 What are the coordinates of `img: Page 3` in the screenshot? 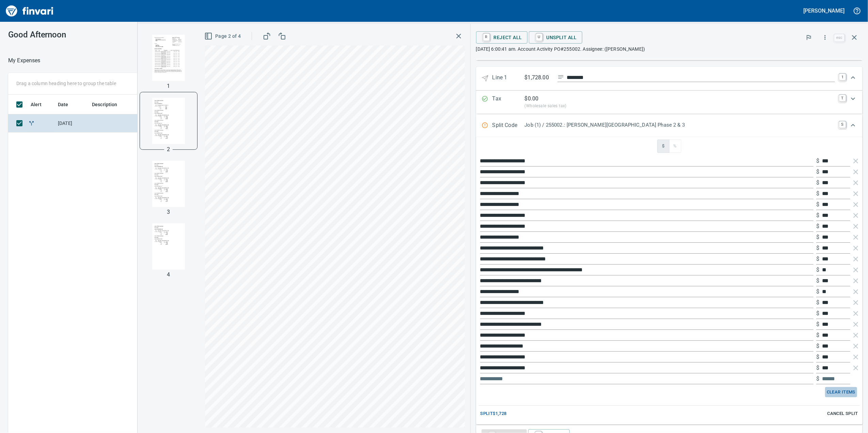 It's located at (168, 184).